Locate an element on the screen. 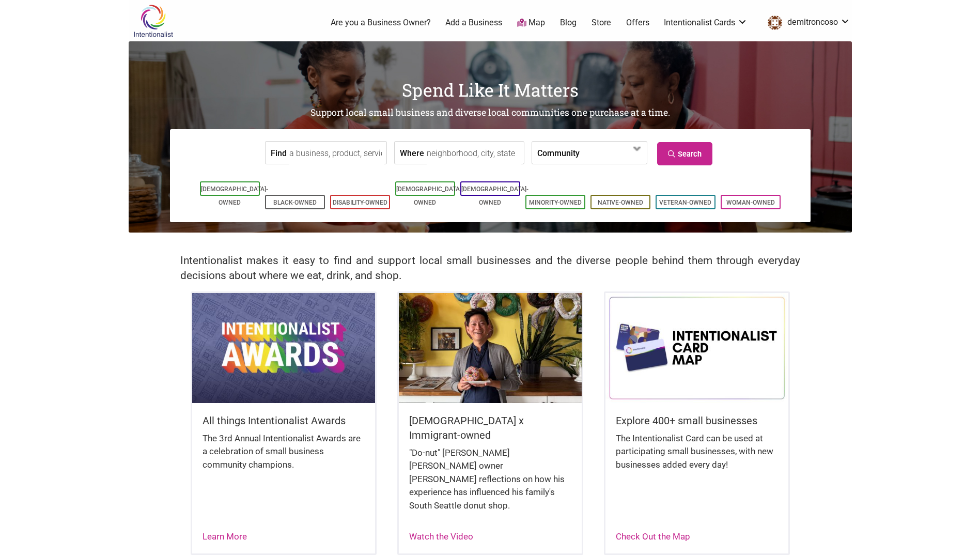 This screenshot has width=980, height=555. li: Intentionalist Cards is located at coordinates (706, 22).